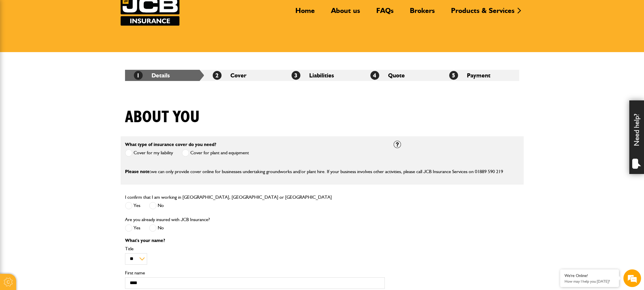 The image size is (644, 290). Describe the element at coordinates (138, 75) in the screenshot. I see `span: 1` at that location.